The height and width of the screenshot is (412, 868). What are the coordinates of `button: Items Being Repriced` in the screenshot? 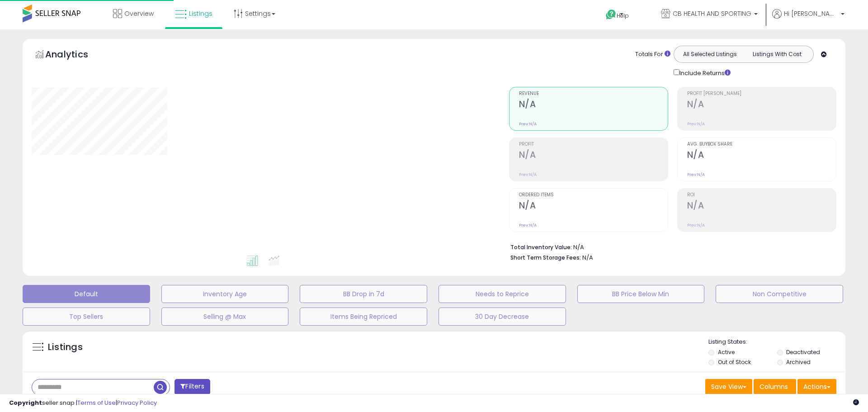 It's located at (364, 316).